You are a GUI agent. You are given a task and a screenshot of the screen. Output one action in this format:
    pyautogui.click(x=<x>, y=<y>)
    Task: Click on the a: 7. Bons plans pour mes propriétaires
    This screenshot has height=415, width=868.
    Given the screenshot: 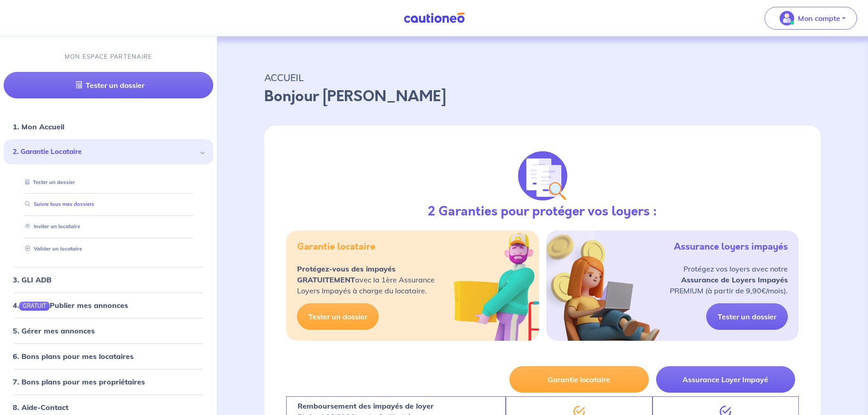 What is the action you would take?
    pyautogui.click(x=79, y=382)
    